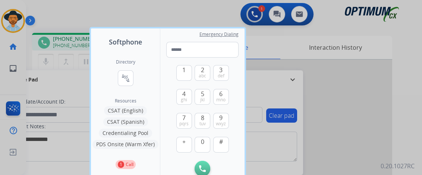 The height and width of the screenshot is (175, 422). Describe the element at coordinates (184, 94) in the screenshot. I see `span: 4` at that location.